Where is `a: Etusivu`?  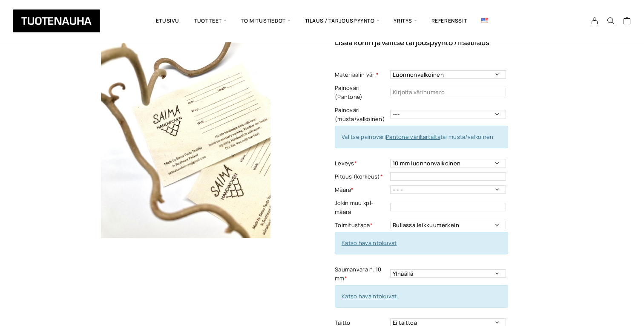 a: Etusivu is located at coordinates (167, 21).